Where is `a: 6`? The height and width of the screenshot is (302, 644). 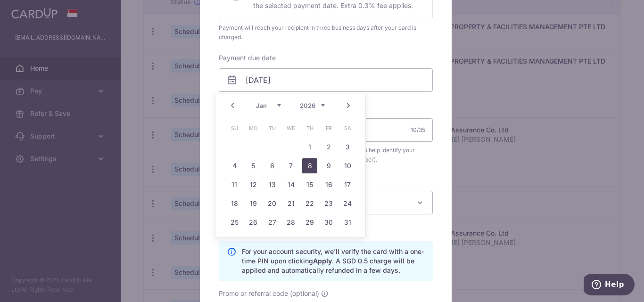
a: 6 is located at coordinates (272, 166).